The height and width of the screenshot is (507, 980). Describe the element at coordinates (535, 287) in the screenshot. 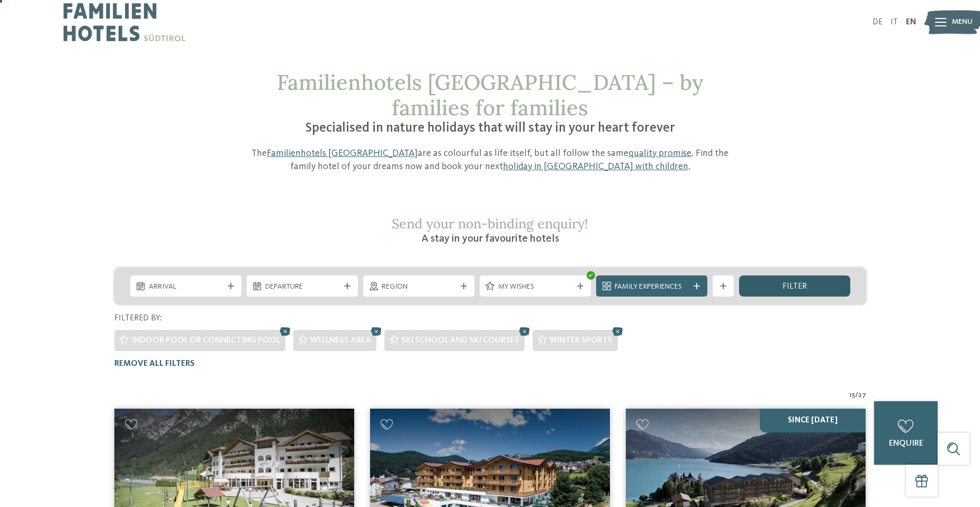

I see `span: My wishes` at that location.